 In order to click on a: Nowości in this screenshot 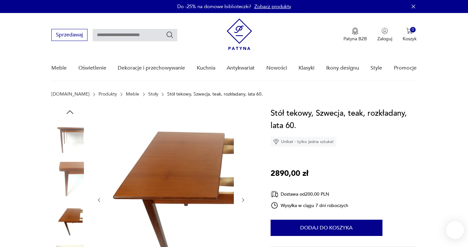, I will do `click(277, 68)`.